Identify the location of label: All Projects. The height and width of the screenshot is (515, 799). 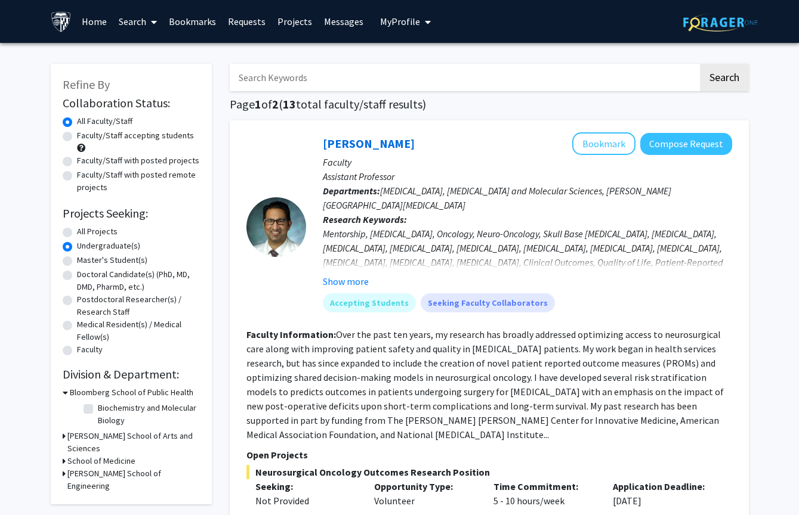
(97, 231).